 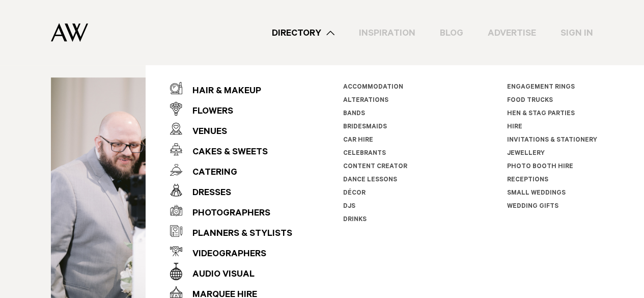 I want to click on a: DJs, so click(x=349, y=207).